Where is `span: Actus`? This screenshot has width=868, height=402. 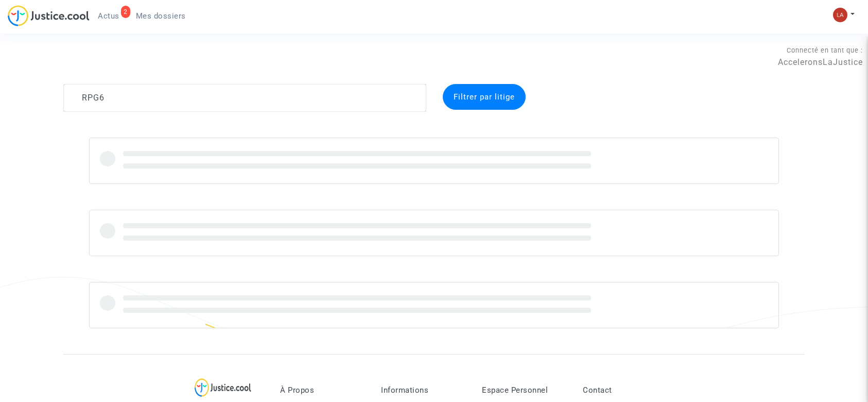
span: Actus is located at coordinates (109, 16).